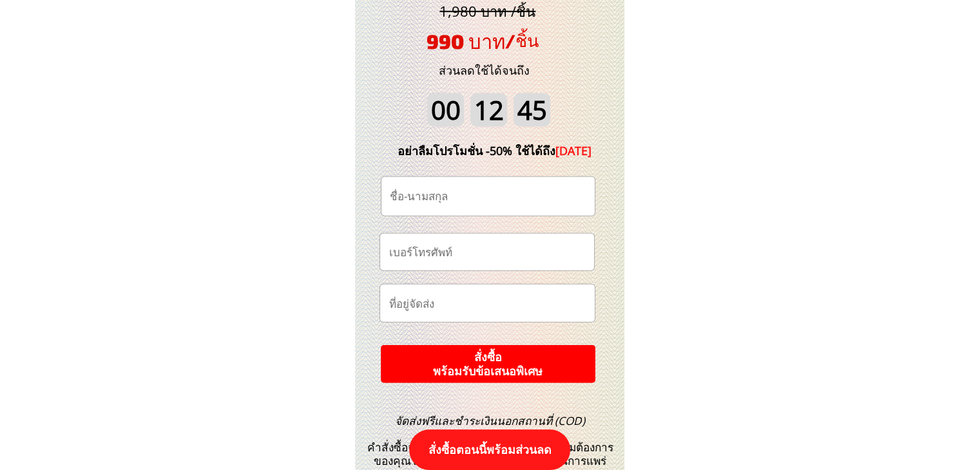 The width and height of the screenshot is (980, 470). I want to click on p: สั่งซื้อ พร้อมรับข้อเสนอพิเศษ, so click(488, 363).